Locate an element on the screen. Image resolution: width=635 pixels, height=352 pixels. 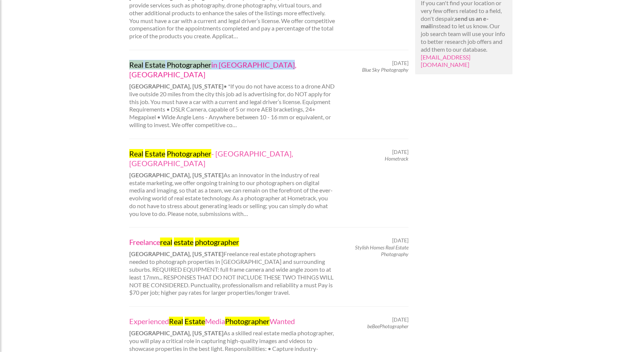
mark: estate is located at coordinates (184, 242).